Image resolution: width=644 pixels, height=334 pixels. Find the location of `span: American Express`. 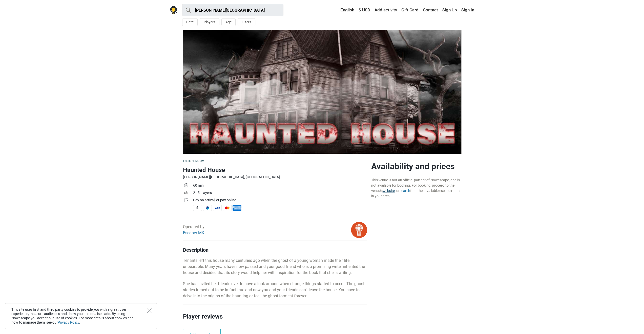

span: American Express is located at coordinates (237, 208).